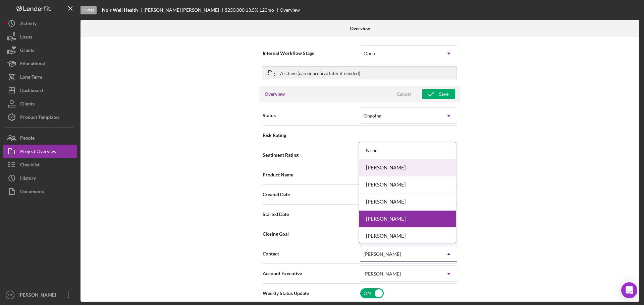 The height and width of the screenshot is (305, 644). Describe the element at coordinates (311, 215) in the screenshot. I see `span: Started Date` at that location.